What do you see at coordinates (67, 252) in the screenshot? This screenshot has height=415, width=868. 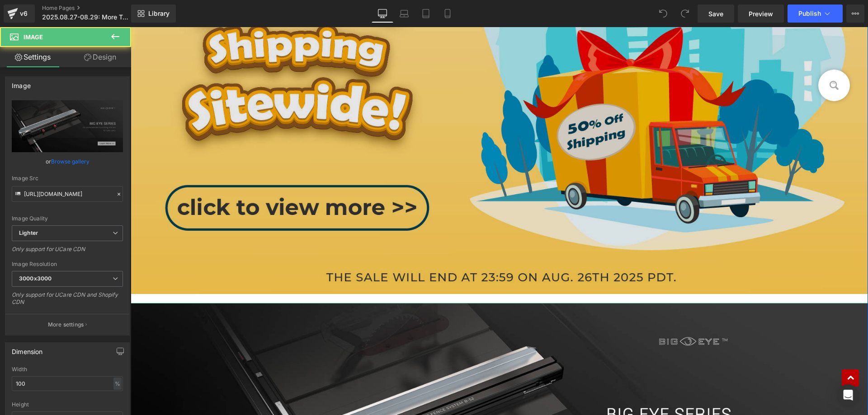 I see `div: Only support for UCare CDN` at bounding box center [67, 252].